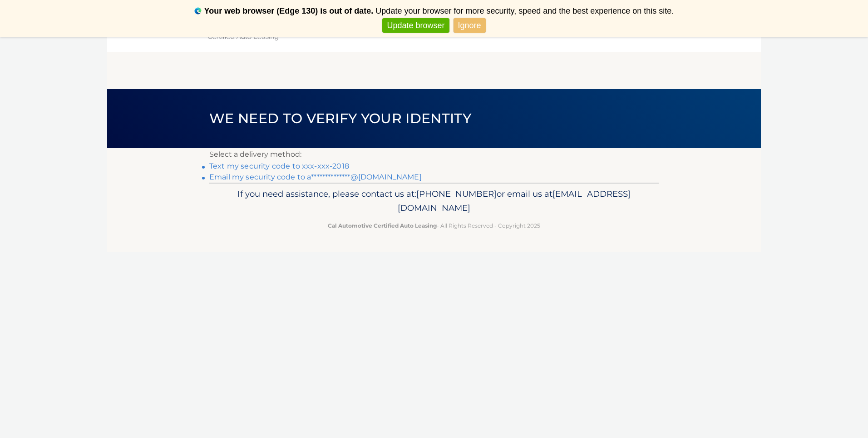 The height and width of the screenshot is (438, 868). I want to click on p: Select a delivery method:, so click(434, 155).